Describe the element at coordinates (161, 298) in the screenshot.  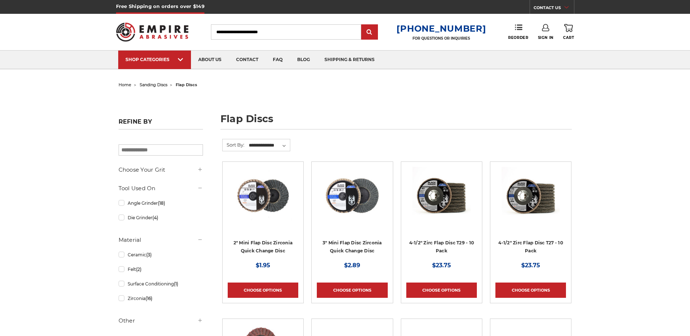
I see `a: Zirconia` at that location.